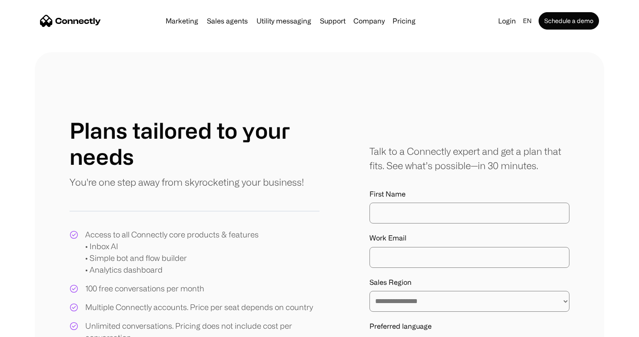  Describe the element at coordinates (70, 21) in the screenshot. I see `a: home` at that location.